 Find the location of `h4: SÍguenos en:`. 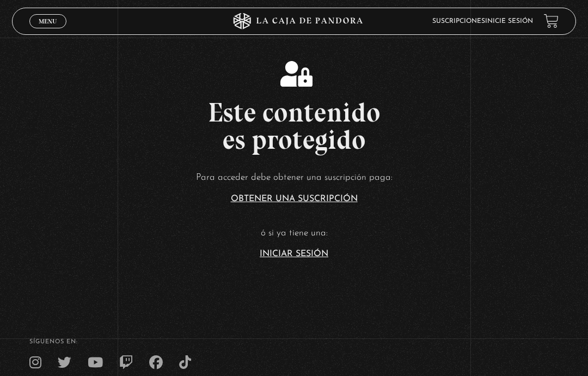

h4: SÍguenos en: is located at coordinates (294, 342).